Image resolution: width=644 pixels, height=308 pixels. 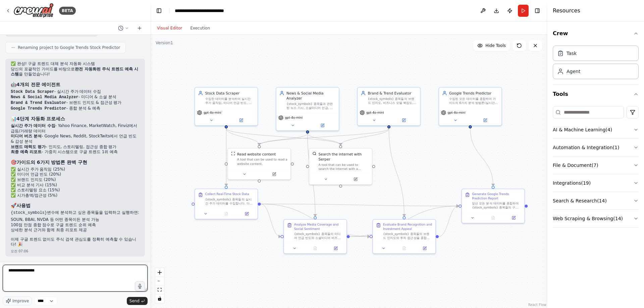 What do you see at coordinates (307, 109) in the screenshot?
I see `div: News & Social Media Analyzer{stock_symbols} 종목들과 관련된 뉴스 기사, 소셜미디어 언급, 분석가 리포트 등을 수집하고 분석합니다. Goog...` at bounding box center [307, 109].